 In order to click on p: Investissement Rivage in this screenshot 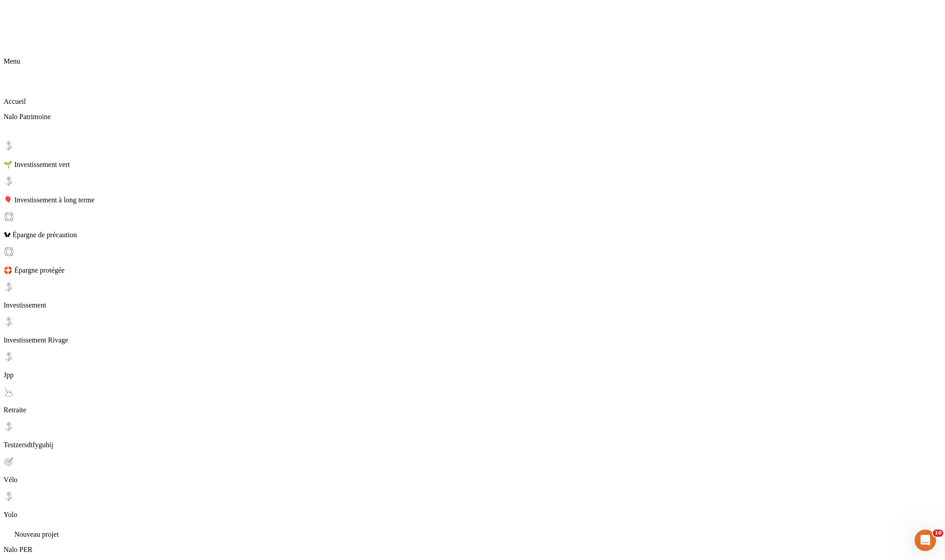, I will do `click(472, 340)`.